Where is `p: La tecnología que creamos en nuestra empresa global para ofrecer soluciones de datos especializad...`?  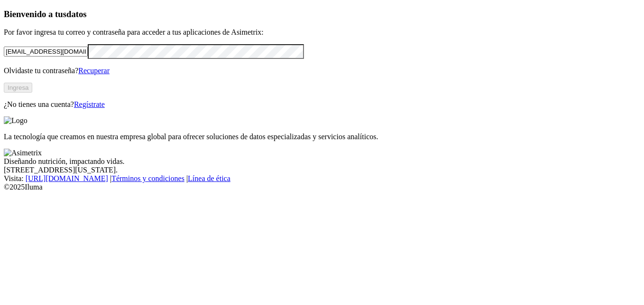
p: La tecnología que creamos en nuestra empresa global para ofrecer soluciones de datos especializad... is located at coordinates (322, 137).